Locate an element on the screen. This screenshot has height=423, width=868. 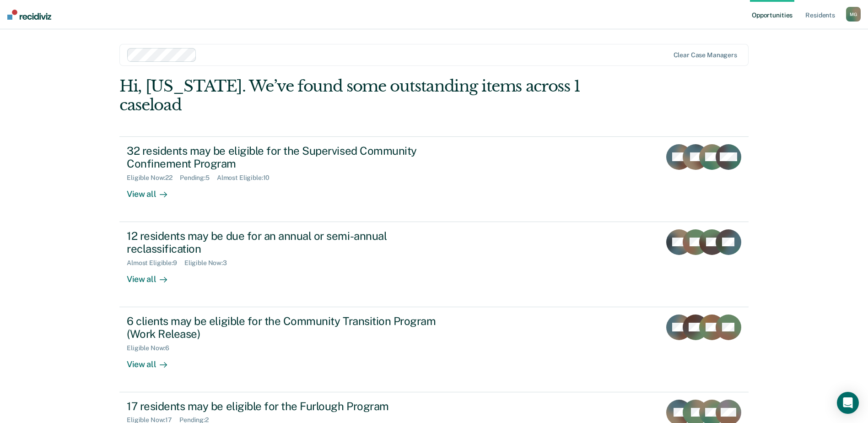
img: Recidiviz is located at coordinates (29, 14).